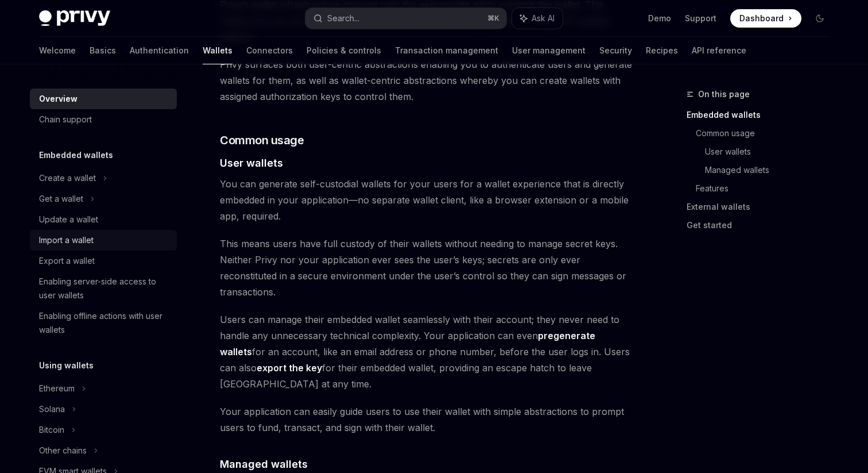 The height and width of the screenshot is (473, 868). What do you see at coordinates (543, 18) in the screenshot?
I see `span: Ask AI` at bounding box center [543, 18].